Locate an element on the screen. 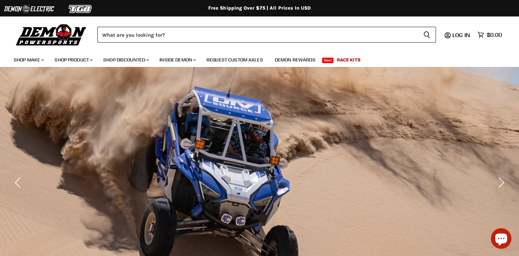  span: Log in is located at coordinates (461, 35).